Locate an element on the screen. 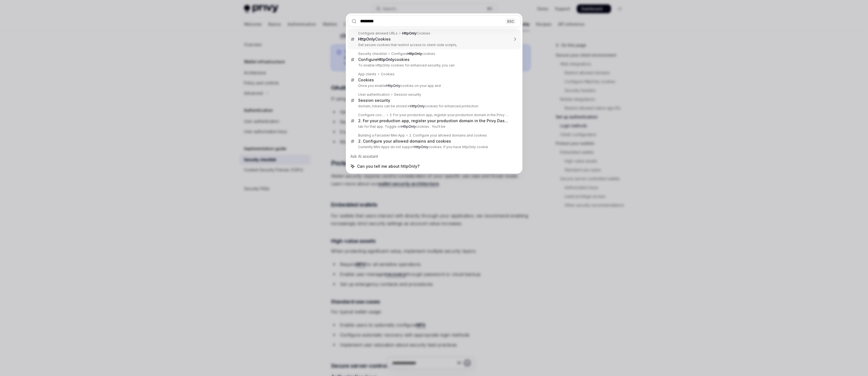 This screenshot has width=868, height=376. p: Currently Mini Apps do not support cookies. If you have httpOnly cookie is located at coordinates (434, 147).